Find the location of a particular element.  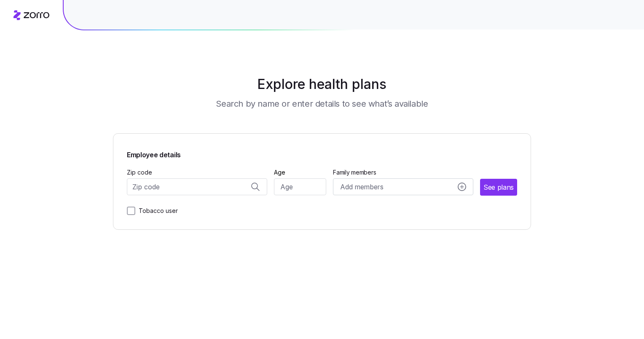

input: Age is located at coordinates (300, 186).